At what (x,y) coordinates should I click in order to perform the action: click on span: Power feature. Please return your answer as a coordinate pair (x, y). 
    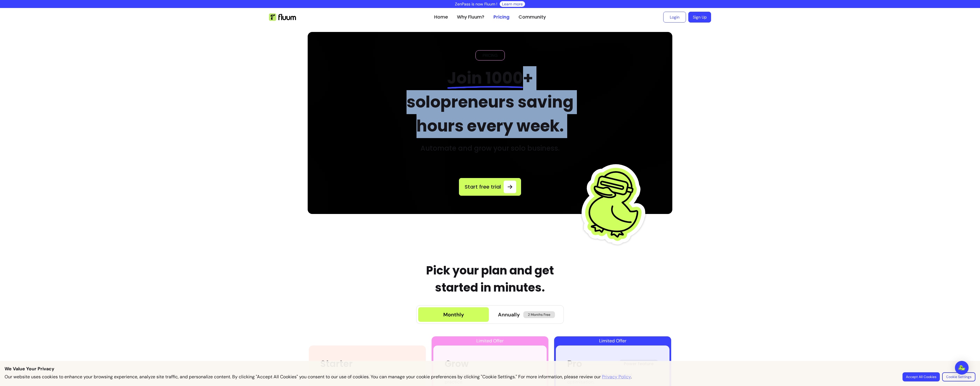
    Looking at the image, I should click on (639, 364).